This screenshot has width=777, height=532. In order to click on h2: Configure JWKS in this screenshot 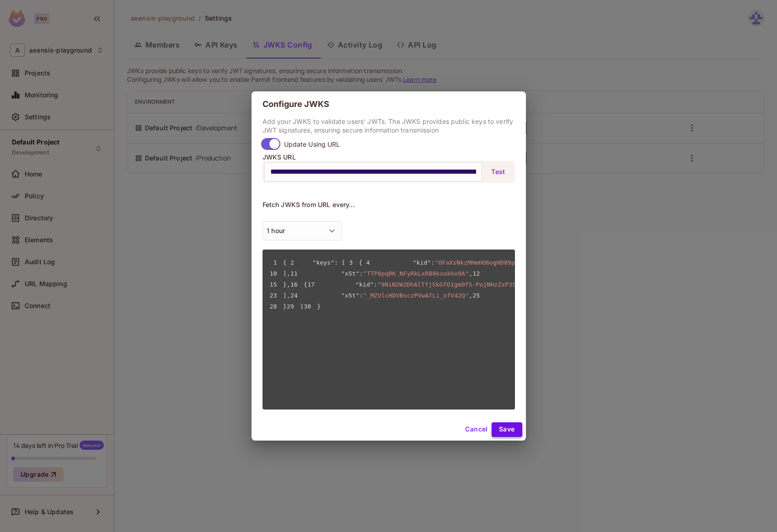, I will do `click(389, 104)`.